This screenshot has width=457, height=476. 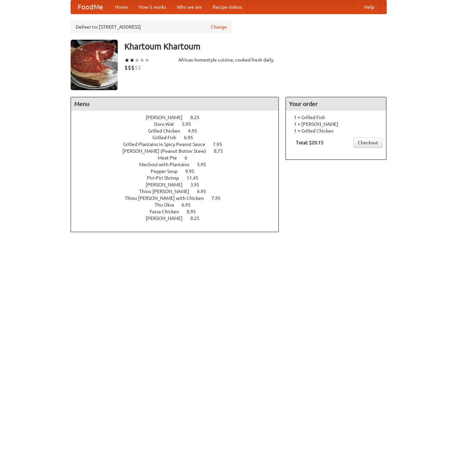 What do you see at coordinates (167, 144) in the screenshot?
I see `span: Grilled Plantains in Spicy Peanut Sauce` at bounding box center [167, 144].